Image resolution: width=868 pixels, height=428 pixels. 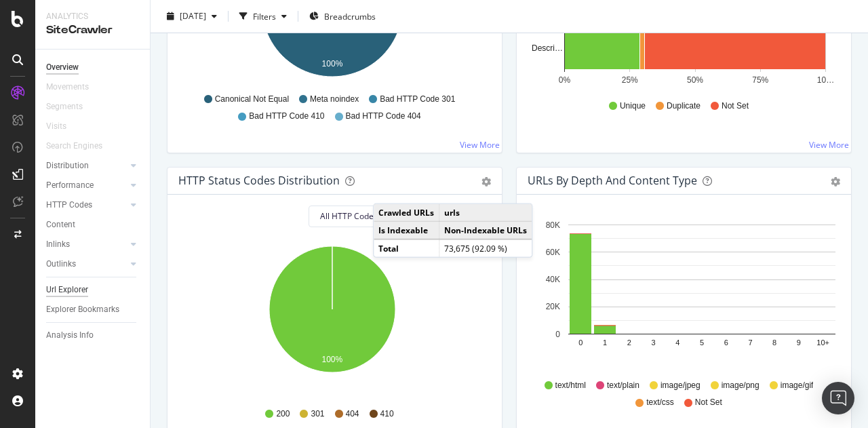 What do you see at coordinates (74, 146) in the screenshot?
I see `div: Search Engines` at bounding box center [74, 146].